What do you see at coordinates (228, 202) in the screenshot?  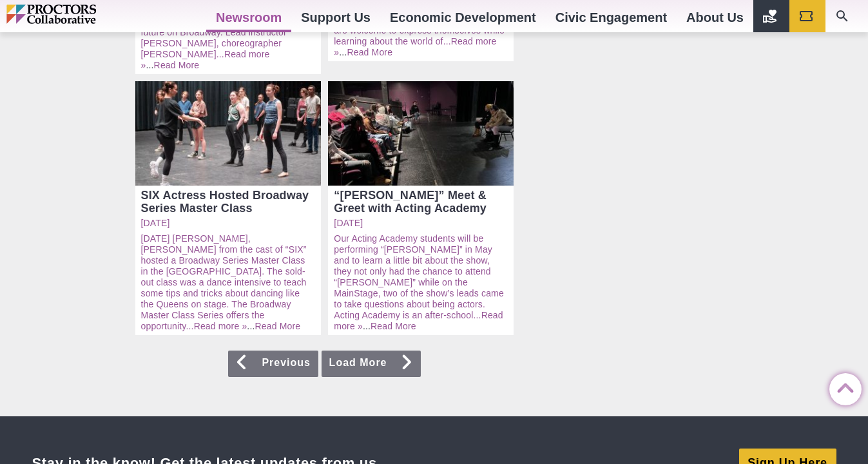 I see `a: SIX Actress Hosted Broadway Series Master Class` at bounding box center [228, 202].